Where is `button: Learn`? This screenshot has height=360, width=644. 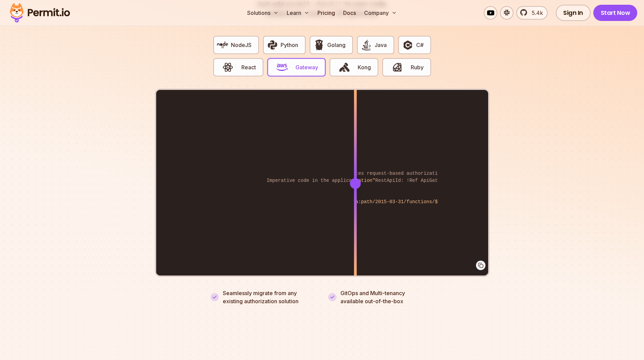
button: Learn is located at coordinates (298, 13).